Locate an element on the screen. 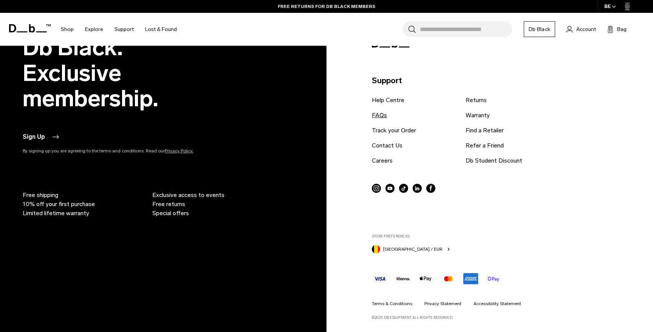  p: ©2025, Db Equipment. All rights reserved. is located at coordinates (498, 316).